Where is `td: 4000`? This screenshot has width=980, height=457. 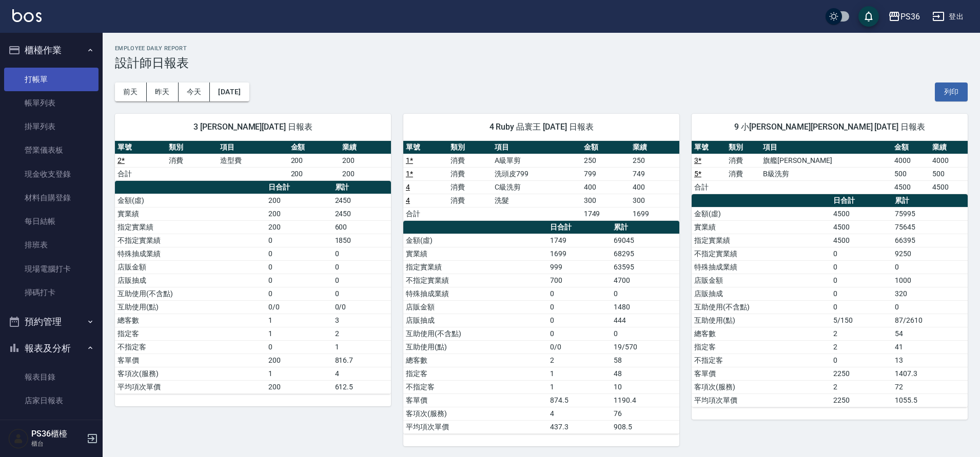 td: 4000 is located at coordinates (911, 160).